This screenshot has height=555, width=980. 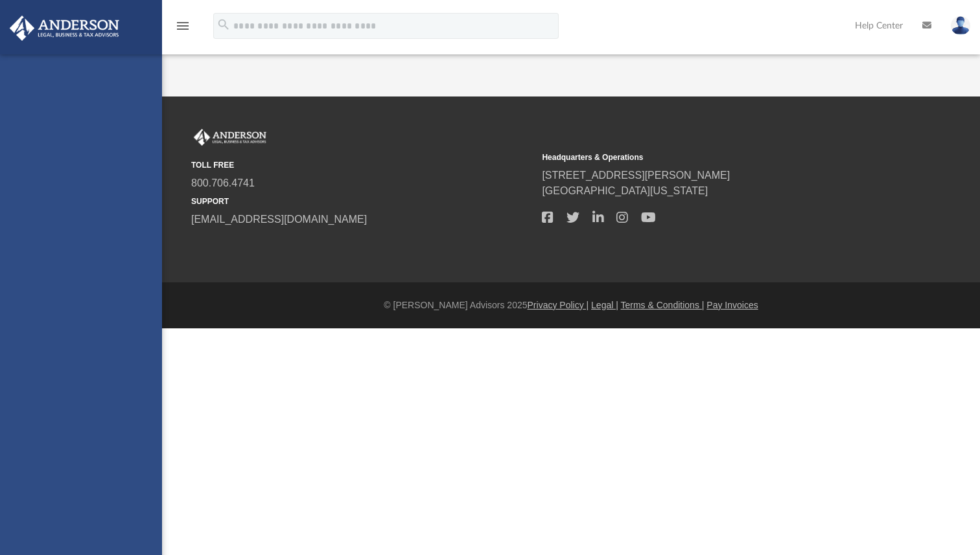 I want to click on img: User Pic, so click(x=961, y=25).